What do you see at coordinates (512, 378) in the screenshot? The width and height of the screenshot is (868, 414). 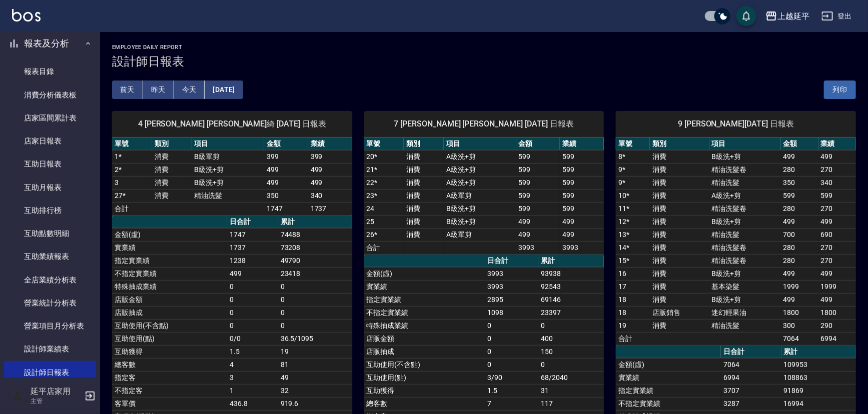 I see `td: 3/90` at bounding box center [512, 378].